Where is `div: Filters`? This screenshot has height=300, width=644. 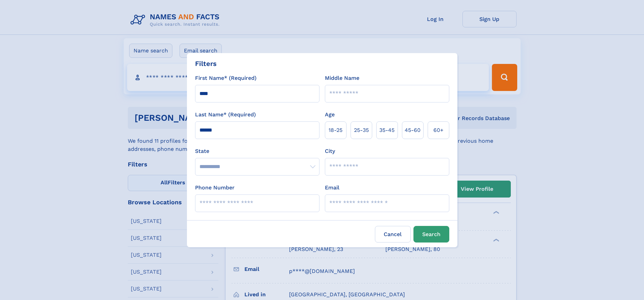 div: Filters is located at coordinates (206, 63).